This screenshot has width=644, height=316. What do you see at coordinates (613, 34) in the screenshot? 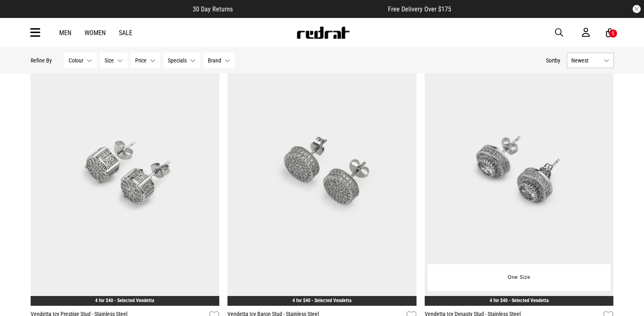
I see `div: 5` at bounding box center [613, 34].